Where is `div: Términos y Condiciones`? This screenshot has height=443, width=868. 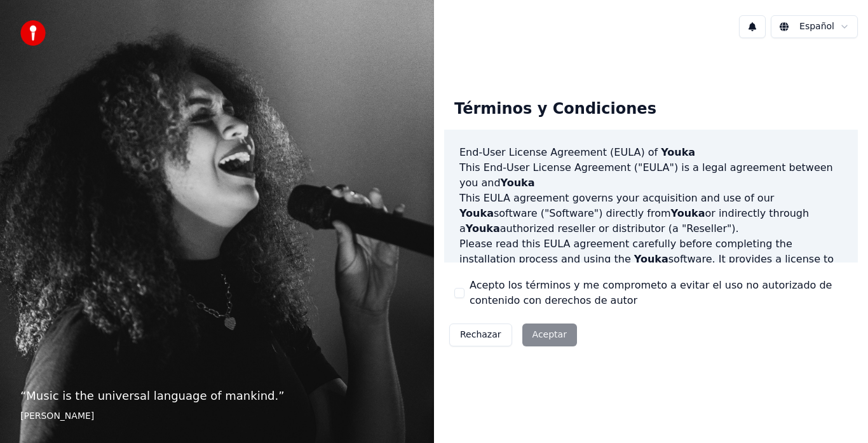
div: Términos y Condiciones is located at coordinates (555, 110).